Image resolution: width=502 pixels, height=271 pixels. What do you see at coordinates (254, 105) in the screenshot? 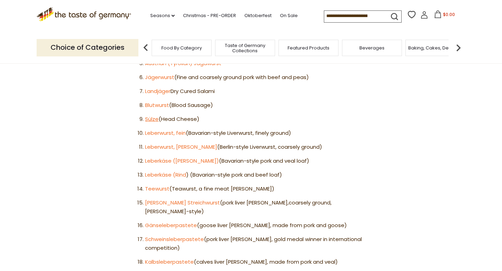
I see `li: (Blood Sausage)` at bounding box center [254, 105].